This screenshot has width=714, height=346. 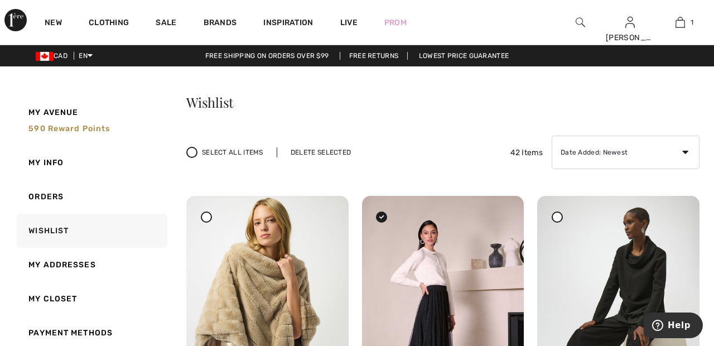 I want to click on a: Wishlist, so click(x=91, y=231).